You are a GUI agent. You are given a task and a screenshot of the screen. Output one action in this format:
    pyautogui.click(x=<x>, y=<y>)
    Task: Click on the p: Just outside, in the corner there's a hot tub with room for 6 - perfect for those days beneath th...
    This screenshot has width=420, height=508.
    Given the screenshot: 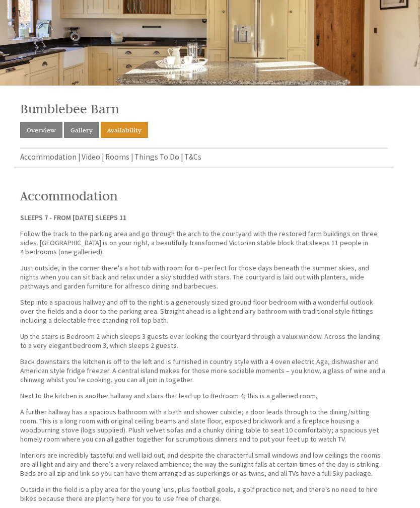 What is the action you would take?
    pyautogui.click(x=204, y=277)
    